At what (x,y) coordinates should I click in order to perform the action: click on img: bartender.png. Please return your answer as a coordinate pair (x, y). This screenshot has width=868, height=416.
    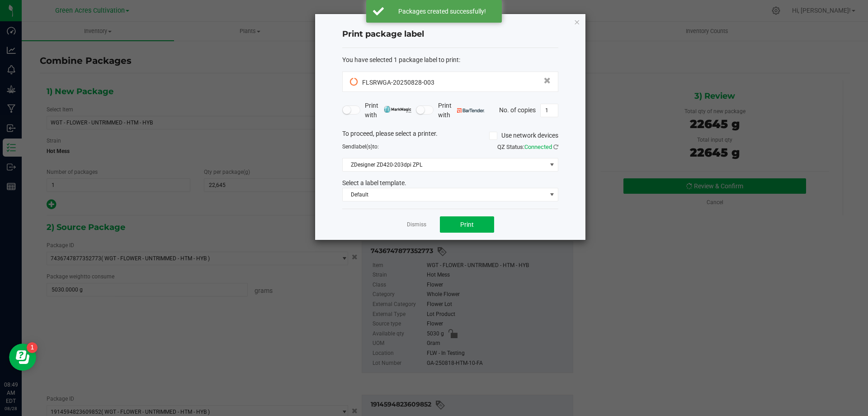
    Looking at the image, I should click on (471, 110).